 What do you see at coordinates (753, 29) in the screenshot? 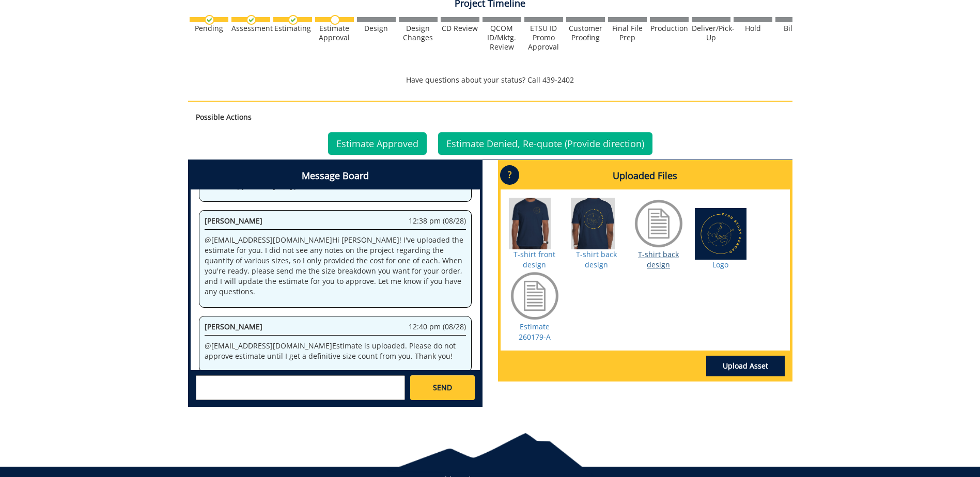
I see `div: Hold` at bounding box center [753, 29].